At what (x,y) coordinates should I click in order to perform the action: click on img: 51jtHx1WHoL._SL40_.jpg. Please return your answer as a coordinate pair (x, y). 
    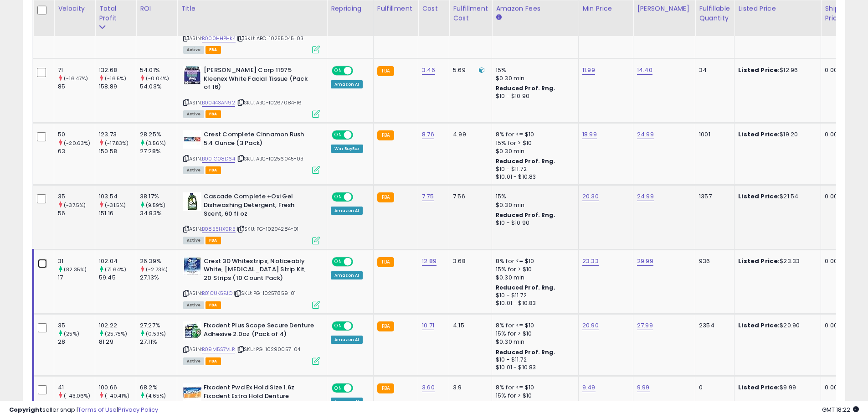
    Looking at the image, I should click on (192, 266).